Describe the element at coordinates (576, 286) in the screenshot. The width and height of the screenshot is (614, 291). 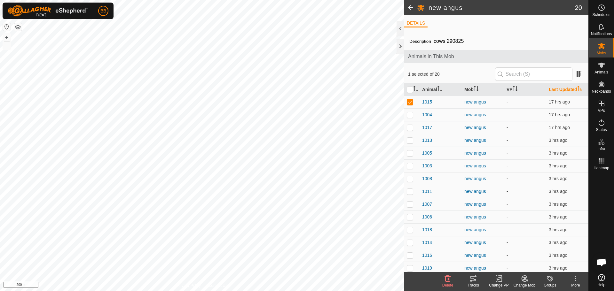
I see `div: More` at that location.